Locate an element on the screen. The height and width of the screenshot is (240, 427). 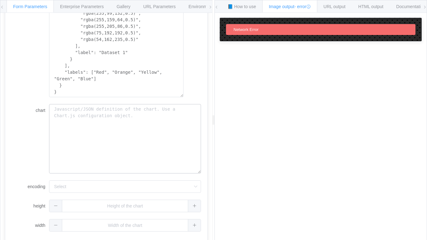
span: 📘 How to use is located at coordinates (242, 7).